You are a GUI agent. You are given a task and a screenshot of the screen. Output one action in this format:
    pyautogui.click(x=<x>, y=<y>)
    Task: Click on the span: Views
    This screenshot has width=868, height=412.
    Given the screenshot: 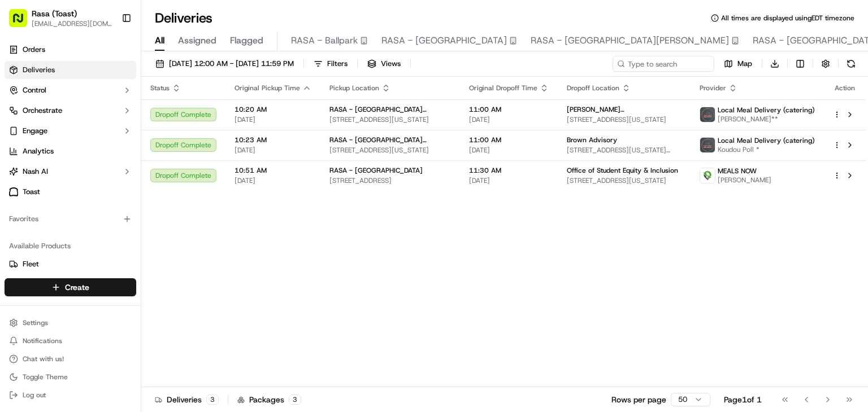 What is the action you would take?
    pyautogui.click(x=391, y=64)
    